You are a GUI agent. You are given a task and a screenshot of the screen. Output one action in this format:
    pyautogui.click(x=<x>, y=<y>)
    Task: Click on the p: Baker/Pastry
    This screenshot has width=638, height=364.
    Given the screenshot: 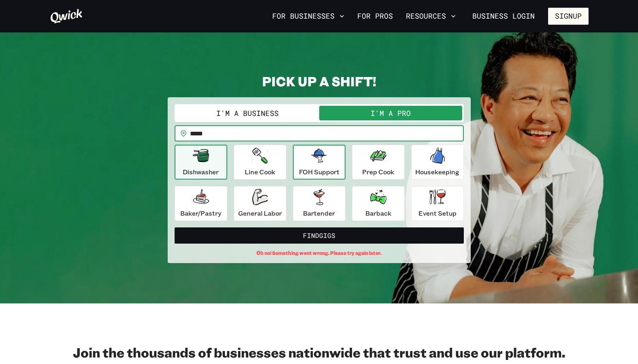 What is the action you would take?
    pyautogui.click(x=201, y=213)
    